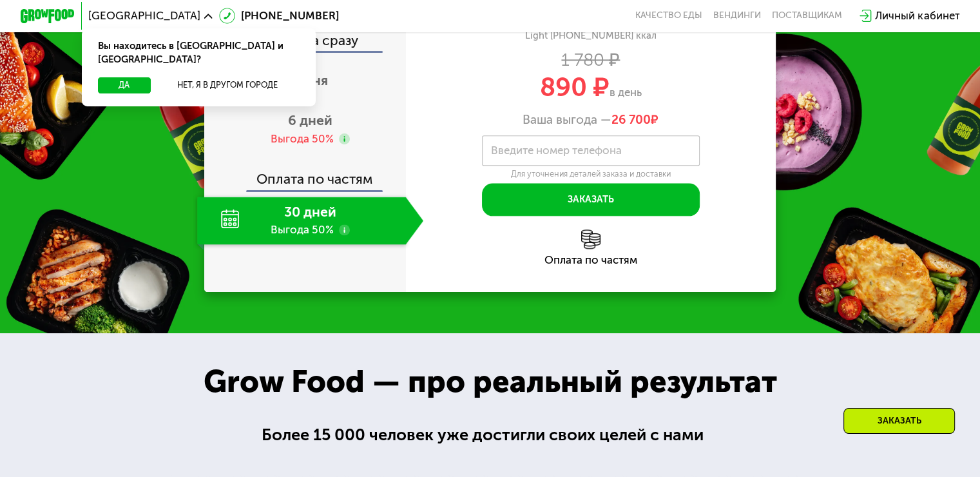  What do you see at coordinates (631, 119) in the screenshot?
I see `span: 26 700` at bounding box center [631, 119].